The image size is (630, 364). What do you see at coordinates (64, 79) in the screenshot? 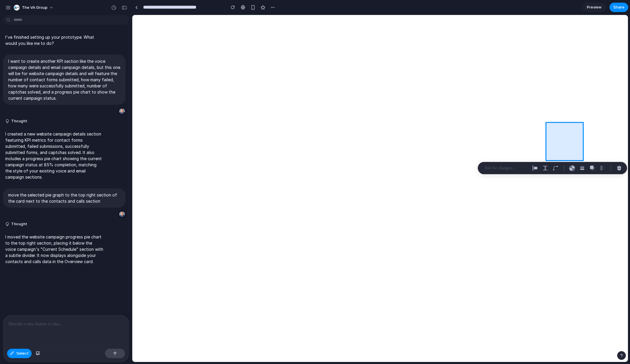
I see `p: I want to create another KPI section like the voice campaign details and email campaign details, ...` at bounding box center [64, 79].